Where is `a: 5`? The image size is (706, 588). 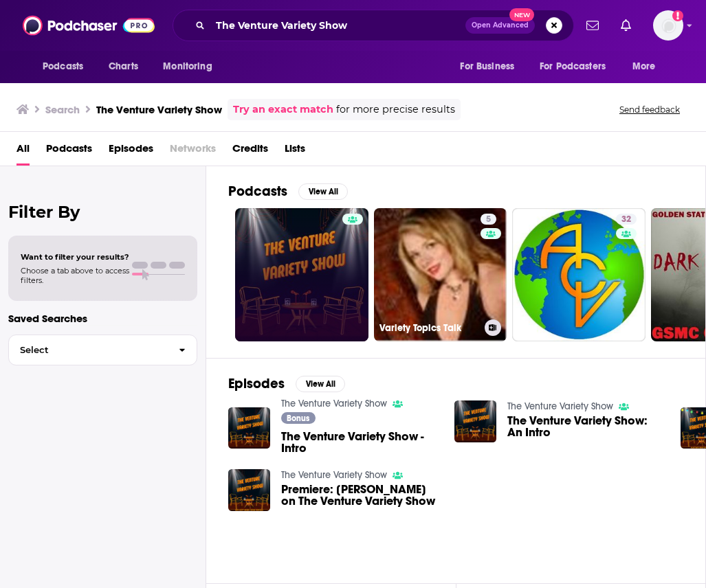
a: 5 is located at coordinates (488, 219).